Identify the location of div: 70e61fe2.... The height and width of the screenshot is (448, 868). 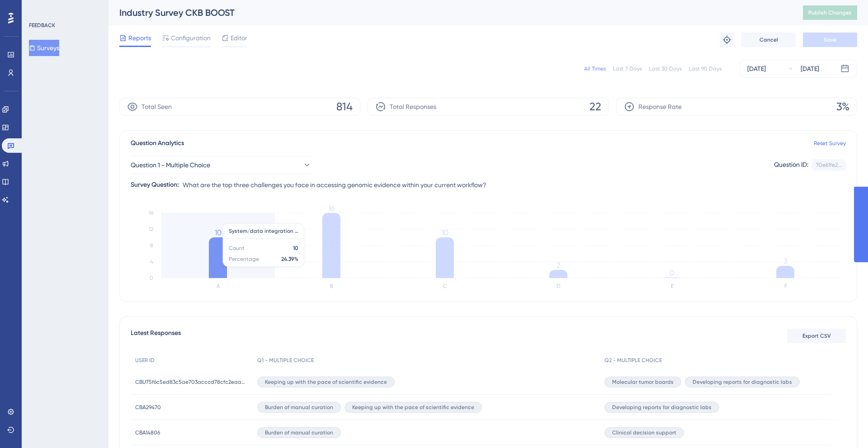
(829, 165).